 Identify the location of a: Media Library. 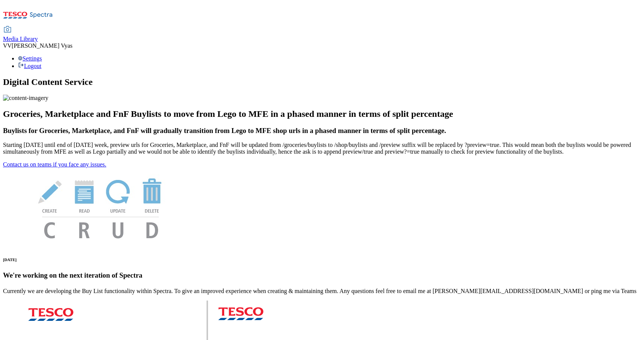
(20, 35).